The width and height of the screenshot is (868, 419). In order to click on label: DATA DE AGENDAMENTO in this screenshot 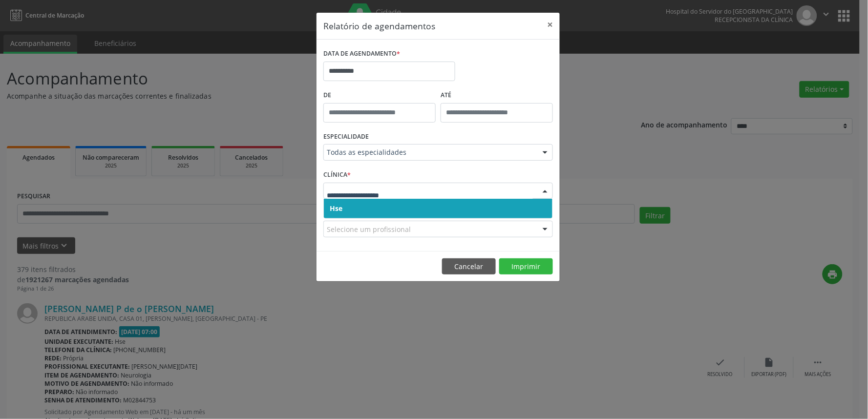, I will do `click(361, 53)`.